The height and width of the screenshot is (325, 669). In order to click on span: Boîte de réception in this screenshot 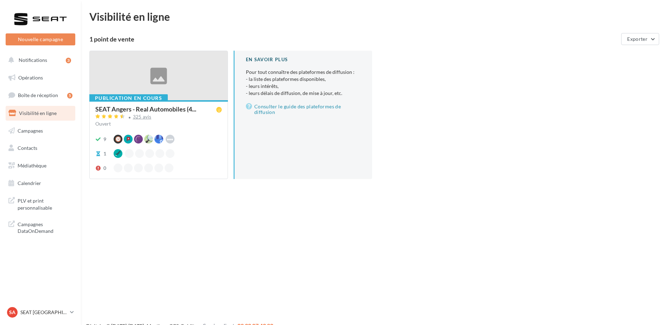, I will do `click(38, 95)`.